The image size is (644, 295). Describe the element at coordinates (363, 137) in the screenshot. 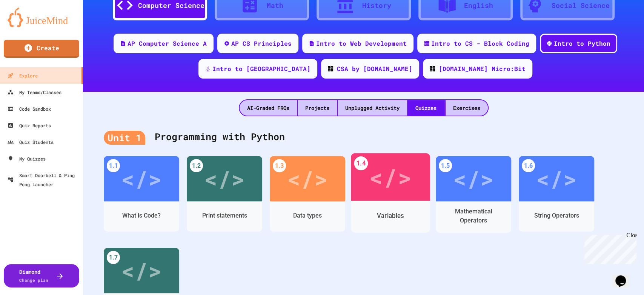

I see `div: Programming with Python` at that location.